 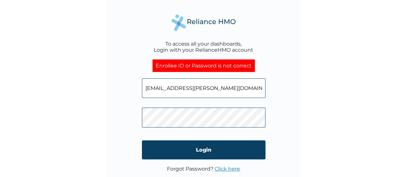 I want to click on div: To access all your dashboards, Login with your RelianceHMO account, so click(x=203, y=47).